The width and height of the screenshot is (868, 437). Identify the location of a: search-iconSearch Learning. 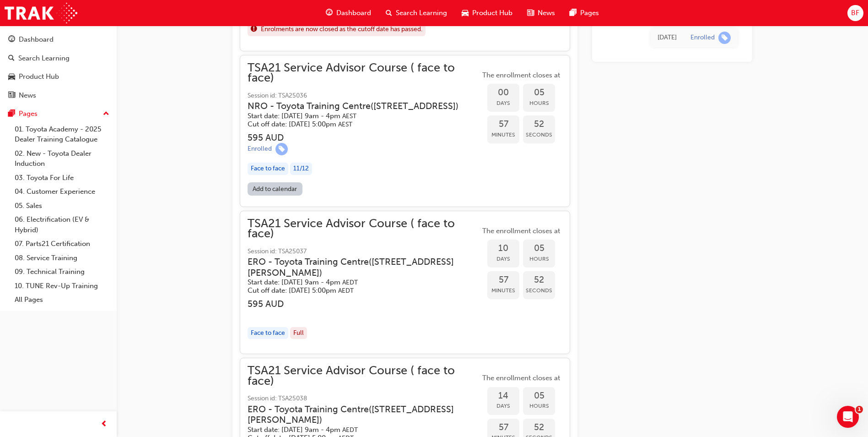
(416, 13).